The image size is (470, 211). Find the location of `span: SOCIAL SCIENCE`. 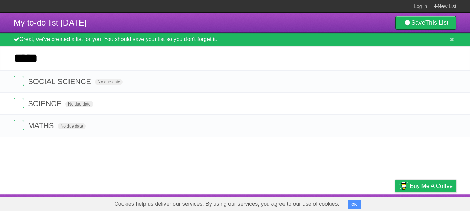

span: SOCIAL SCIENCE is located at coordinates (60, 81).